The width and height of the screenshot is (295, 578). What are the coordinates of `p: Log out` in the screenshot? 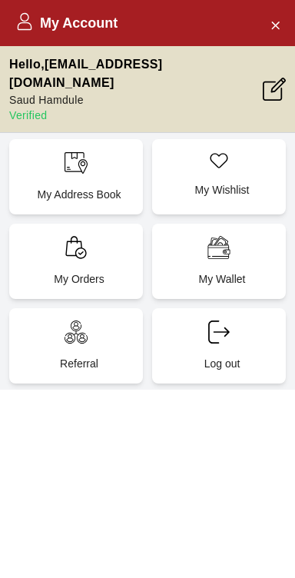 It's located at (222, 363).